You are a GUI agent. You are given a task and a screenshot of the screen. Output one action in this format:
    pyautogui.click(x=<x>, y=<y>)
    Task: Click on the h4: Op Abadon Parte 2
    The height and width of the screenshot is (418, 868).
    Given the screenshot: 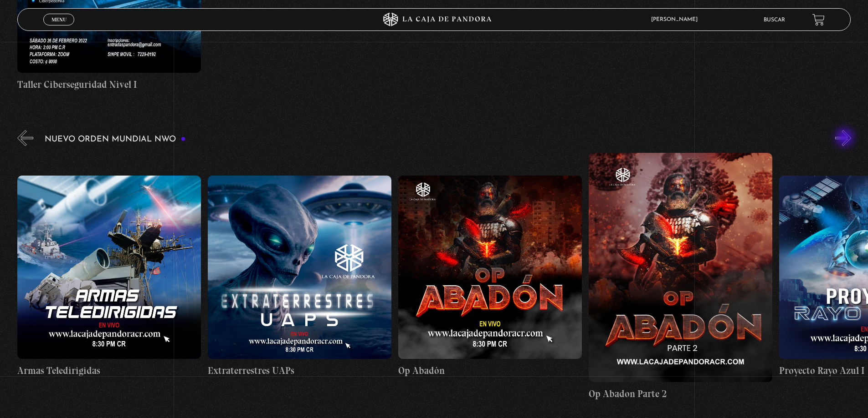 What is the action you would take?
    pyautogui.click(x=680, y=394)
    